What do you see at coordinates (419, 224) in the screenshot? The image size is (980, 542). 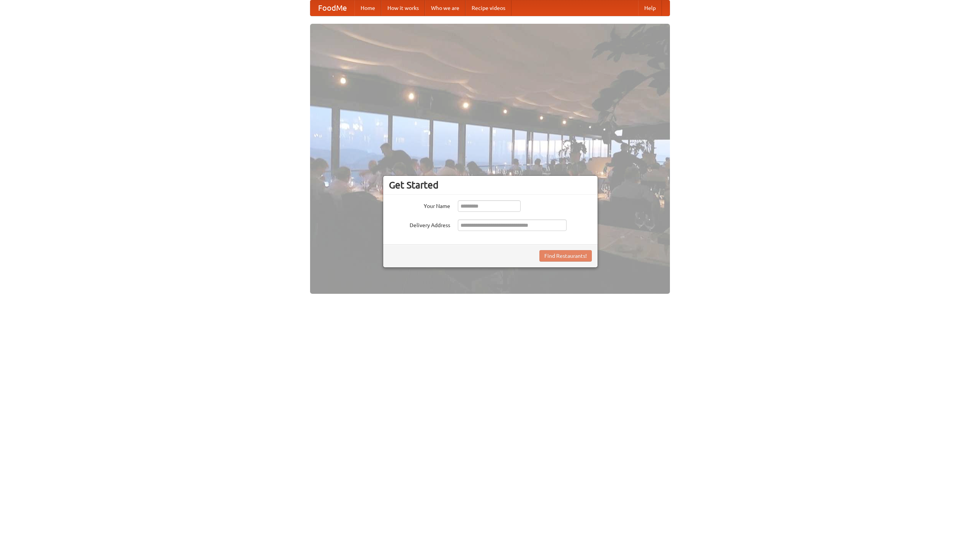 I see `label: Delivery Address` at bounding box center [419, 224].